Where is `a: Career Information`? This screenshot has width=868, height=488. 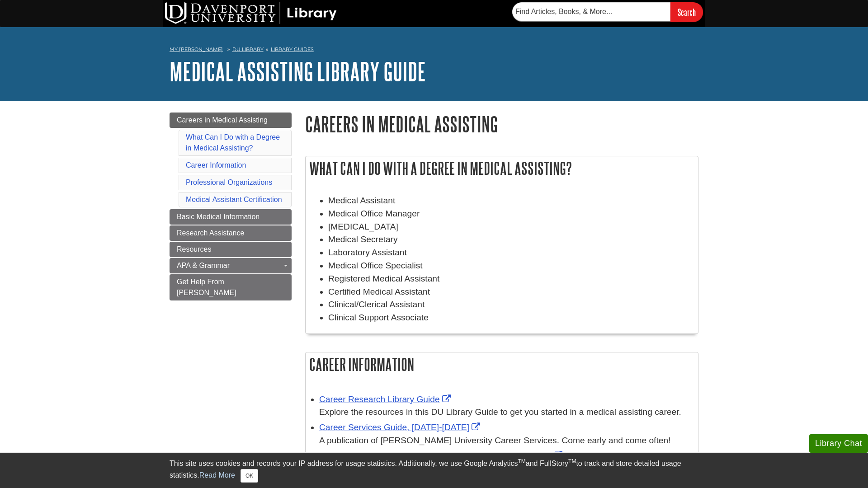 a: Career Information is located at coordinates (216, 165).